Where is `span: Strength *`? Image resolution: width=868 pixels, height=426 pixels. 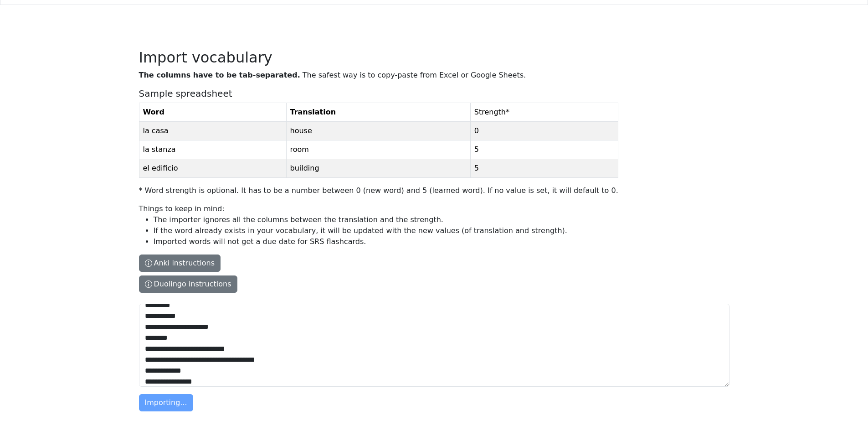
span: Strength * is located at coordinates (492, 112).